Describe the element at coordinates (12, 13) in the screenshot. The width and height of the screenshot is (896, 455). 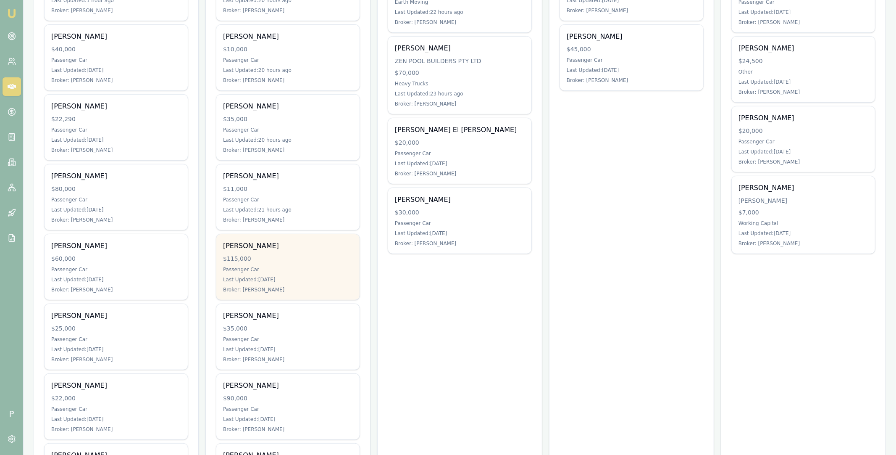
I see `img: emu-icon-u.png` at that location.